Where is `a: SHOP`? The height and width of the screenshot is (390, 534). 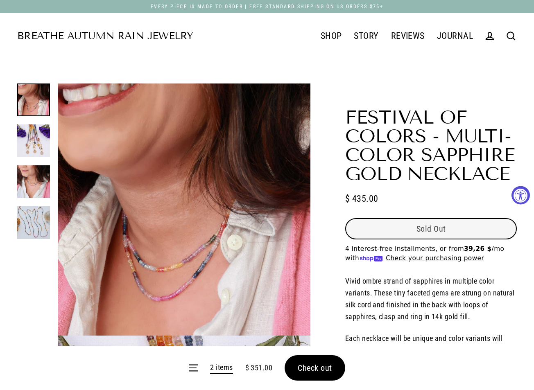
a: SHOP is located at coordinates (331, 36).